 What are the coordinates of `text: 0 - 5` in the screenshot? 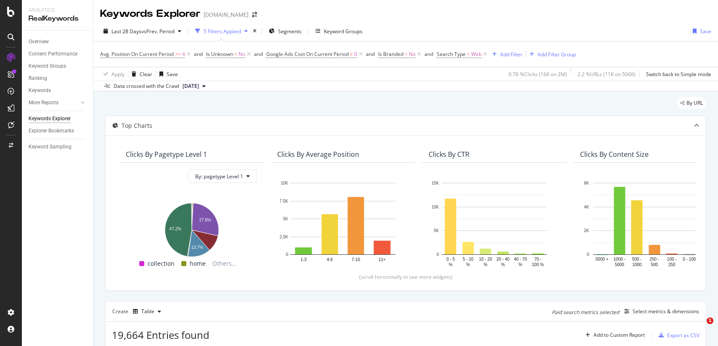 It's located at (451, 259).